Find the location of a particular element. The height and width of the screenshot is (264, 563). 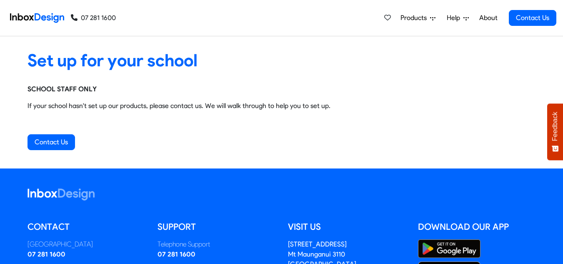

h5: Visit us is located at coordinates (347, 227).